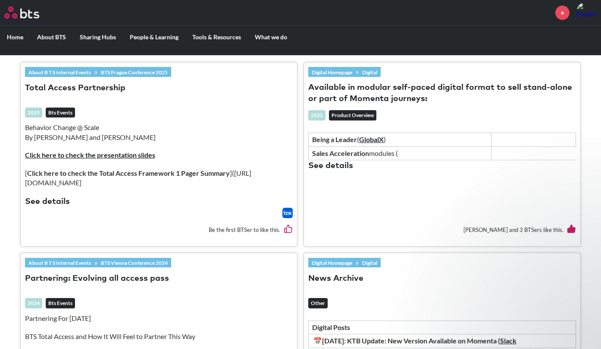  Describe the element at coordinates (335, 139) in the screenshot. I see `strong: Being a Leader` at that location.